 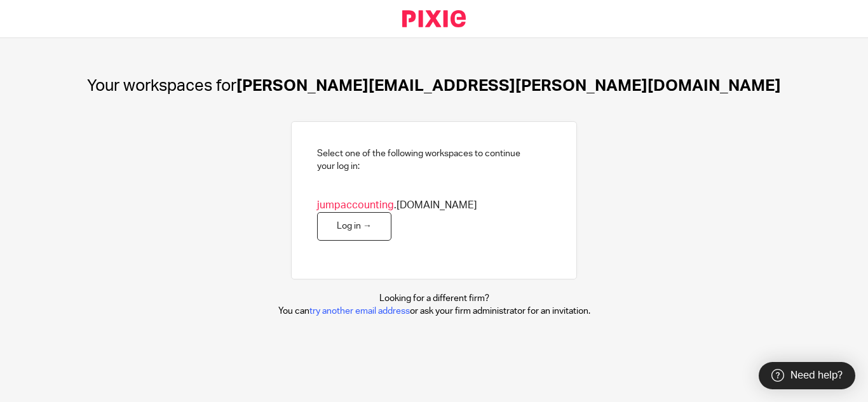 I want to click on a: try another email address, so click(x=359, y=312).